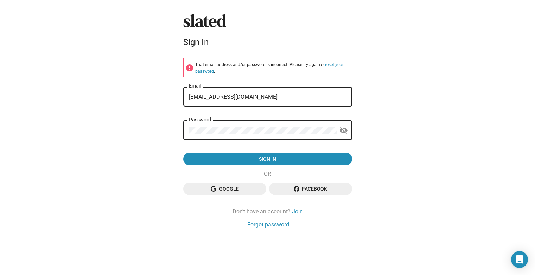 Image resolution: width=535 pixels, height=275 pixels. Describe the element at coordinates (270, 68) in the screenshot. I see `a: reset your password` at that location.